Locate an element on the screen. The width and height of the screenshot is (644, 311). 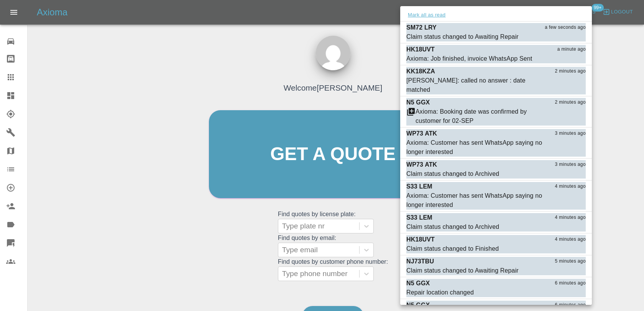
span: 5 minutes ago is located at coordinates (570, 261).